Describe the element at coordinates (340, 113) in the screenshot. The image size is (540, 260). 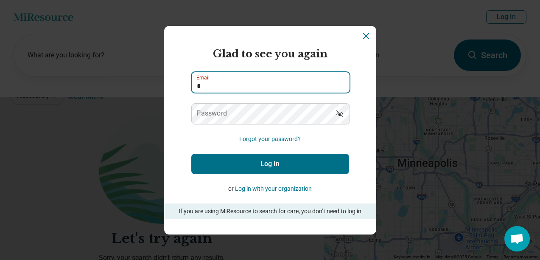
I see `button: Show password` at that location.